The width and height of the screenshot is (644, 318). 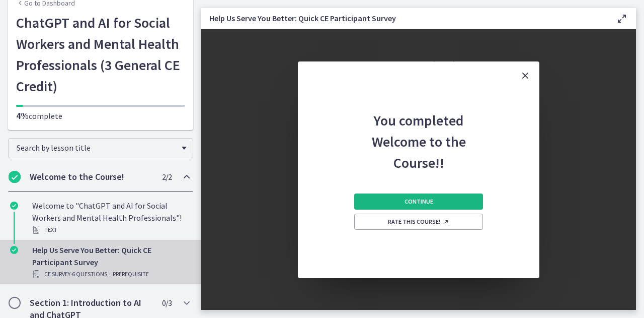 What do you see at coordinates (166, 303) in the screenshot?
I see `span: 0 / 3` at bounding box center [166, 303].